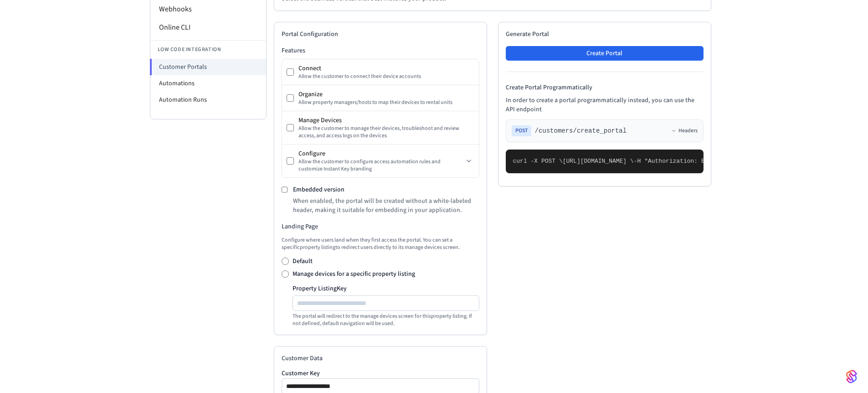 The width and height of the screenshot is (868, 393). Describe the element at coordinates (386, 68) in the screenshot. I see `div: Connect` at that location.